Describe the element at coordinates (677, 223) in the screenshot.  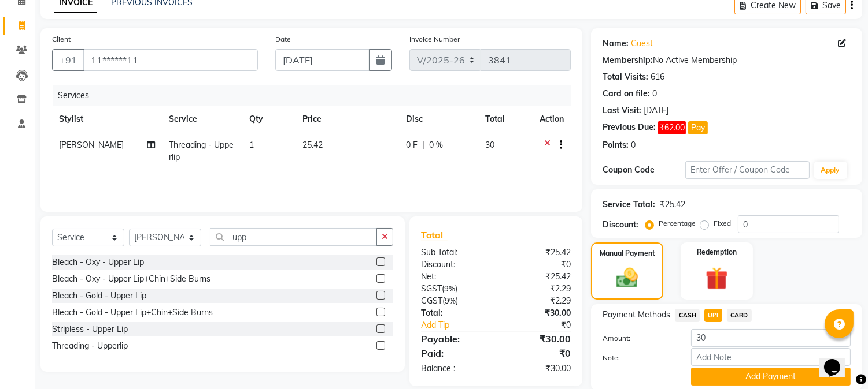
I see `label: Percentage` at that location.